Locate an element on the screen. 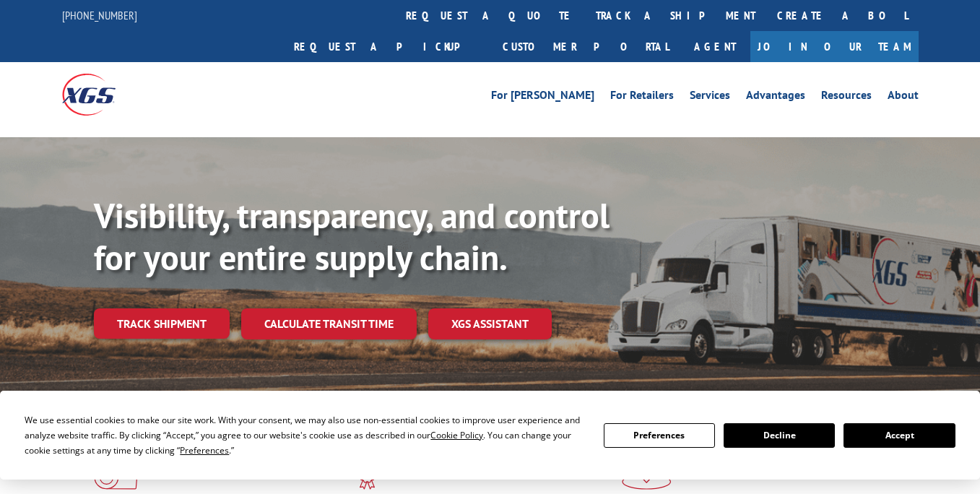  button: Preferences is located at coordinates (659, 435).